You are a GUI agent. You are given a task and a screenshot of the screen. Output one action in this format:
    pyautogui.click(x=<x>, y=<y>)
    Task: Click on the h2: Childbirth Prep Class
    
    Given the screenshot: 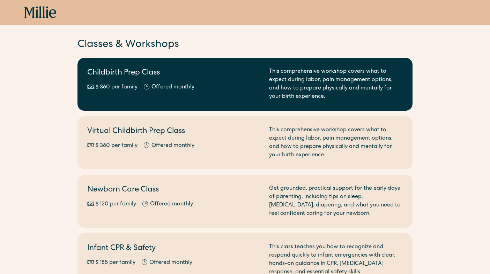 What is the action you would take?
    pyautogui.click(x=174, y=73)
    